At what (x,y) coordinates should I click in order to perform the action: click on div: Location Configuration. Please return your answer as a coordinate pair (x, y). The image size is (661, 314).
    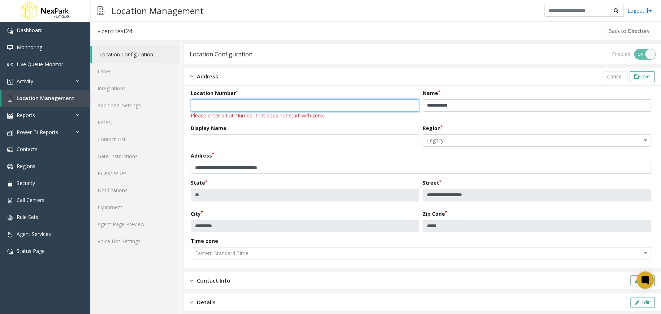
    Looking at the image, I should click on (221, 54).